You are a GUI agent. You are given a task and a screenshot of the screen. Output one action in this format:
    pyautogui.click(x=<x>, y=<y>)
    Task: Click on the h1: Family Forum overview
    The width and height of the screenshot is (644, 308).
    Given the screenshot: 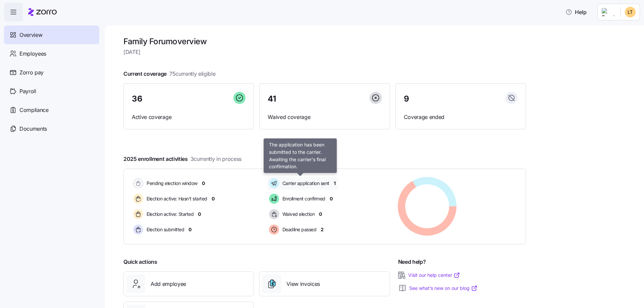 What is the action you would take?
    pyautogui.click(x=325, y=41)
    